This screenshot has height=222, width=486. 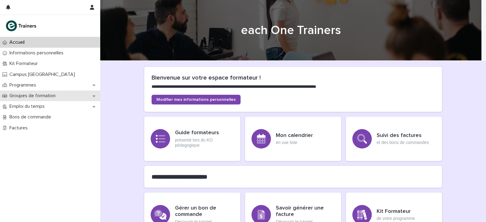 I want to click on p: Informations personnelles, so click(x=38, y=53).